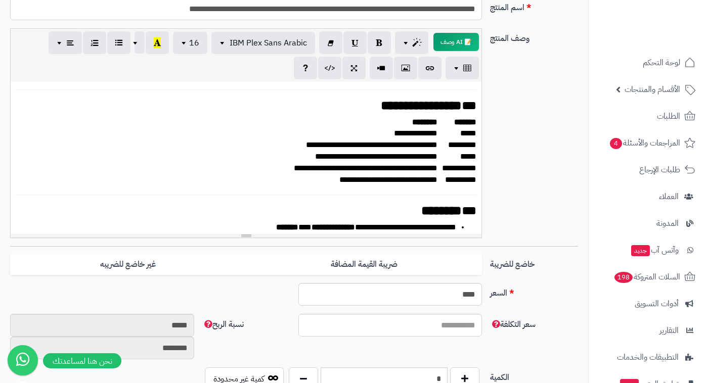 The height and width of the screenshot is (383, 707). What do you see at coordinates (655, 250) in the screenshot?
I see `span: وآتس آب` at bounding box center [655, 250].